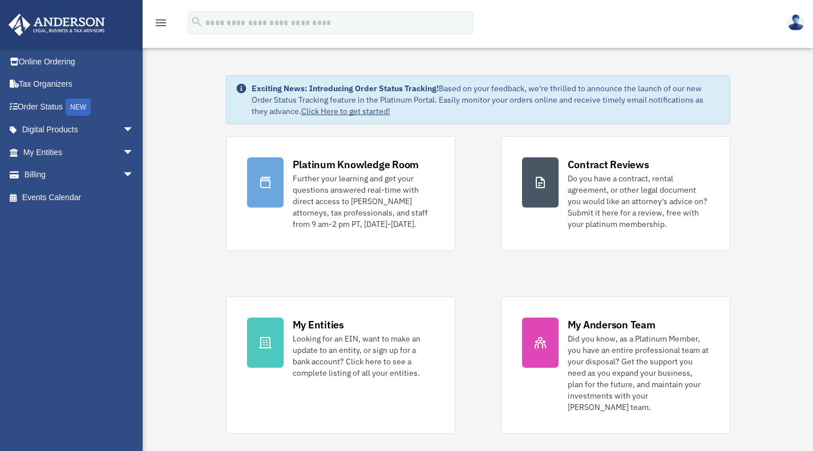 The image size is (813, 451). Describe the element at coordinates (197, 22) in the screenshot. I see `i: search` at that location.